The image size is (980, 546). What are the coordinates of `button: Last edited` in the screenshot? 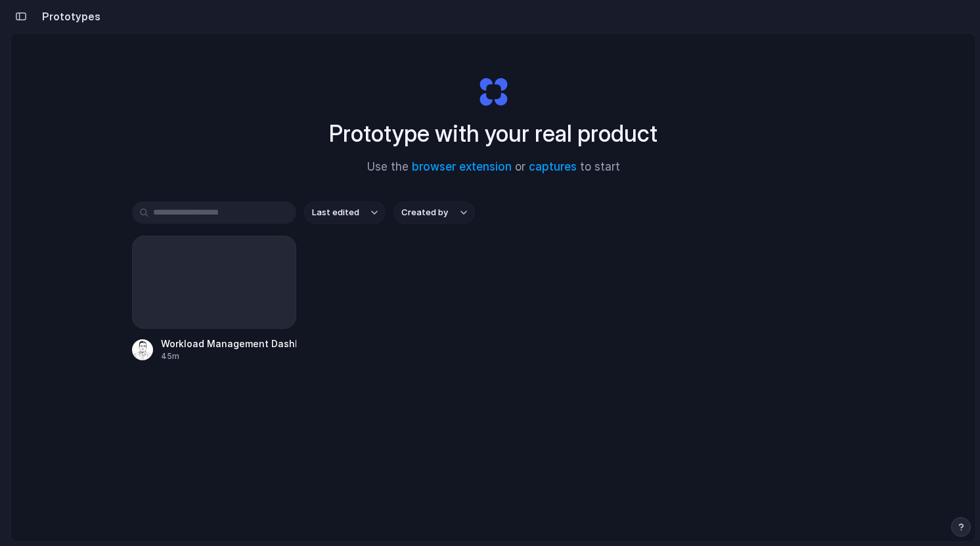 It's located at (345, 212).